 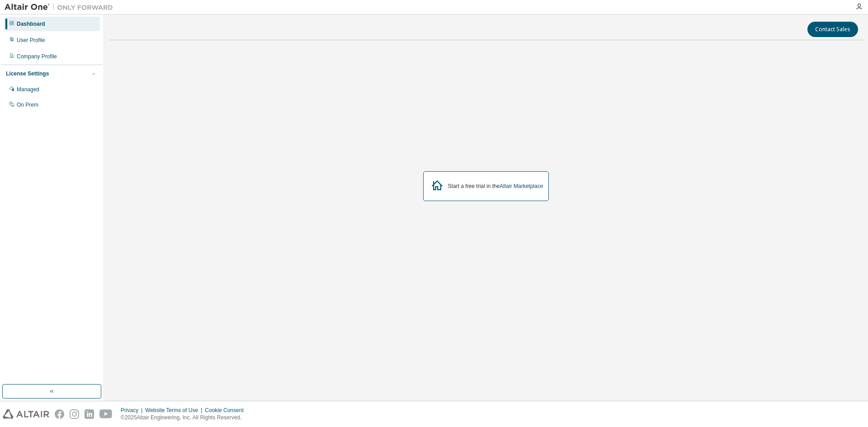 I want to click on div: Company Profile, so click(x=37, y=56).